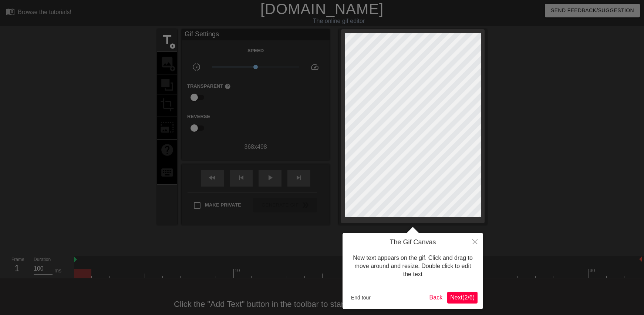 The image size is (644, 315). I want to click on div: New text appears on the gif. Click and drag to move around and resize. Double click to edit the text, so click(413, 266).